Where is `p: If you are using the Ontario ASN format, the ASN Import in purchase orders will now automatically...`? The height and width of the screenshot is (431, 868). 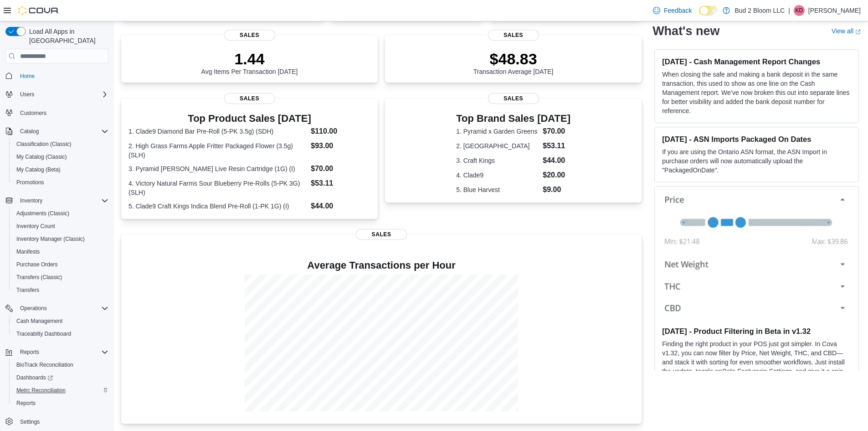
p: If you are using the Ontario ASN format, the ASN Import in purchase orders will now automatically... is located at coordinates (757, 161).